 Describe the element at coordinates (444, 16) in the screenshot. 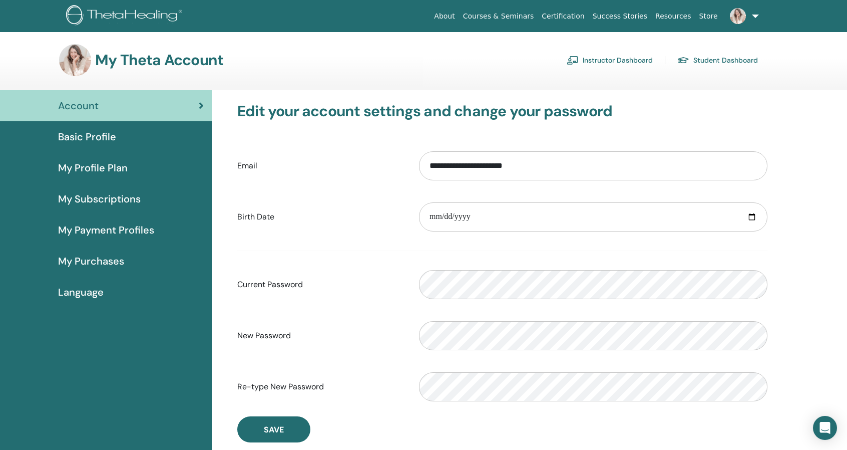

I see `a: About` at that location.